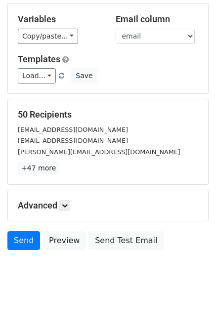 The height and width of the screenshot is (333, 216). What do you see at coordinates (64, 241) in the screenshot?
I see `a: Preview` at bounding box center [64, 241].